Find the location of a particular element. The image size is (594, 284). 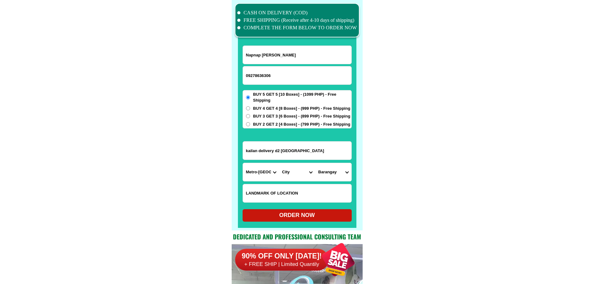

li: COMPLETE THE FORM BELOW TO ORDER NOW is located at coordinates (297, 28).